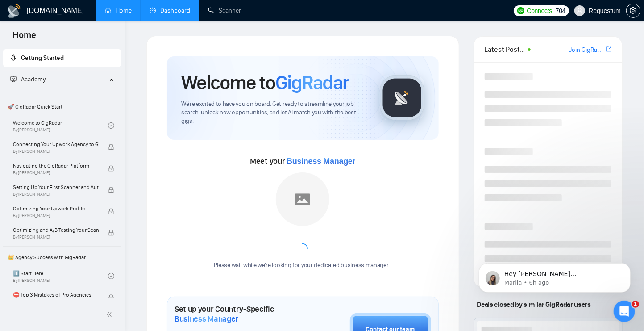 This screenshot has width=644, height=331. Describe the element at coordinates (118, 10) in the screenshot. I see `a: homeHome` at that location.